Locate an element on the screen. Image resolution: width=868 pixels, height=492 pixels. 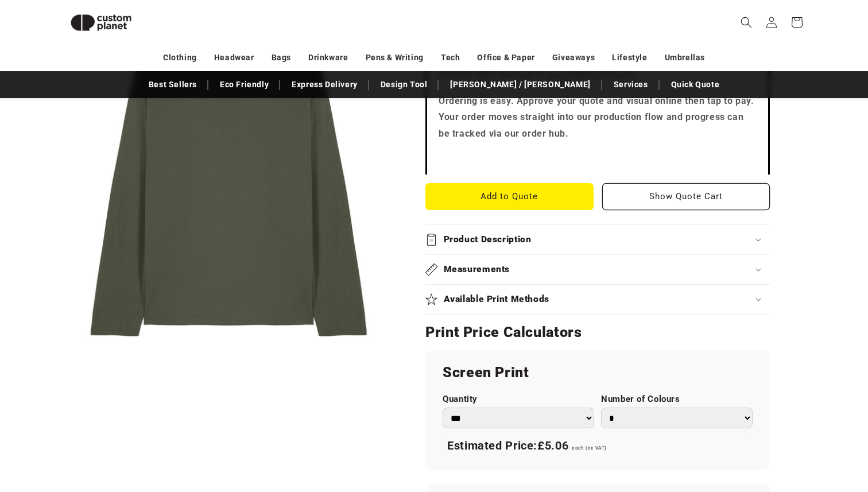
label: Number of Colours is located at coordinates (677, 399).